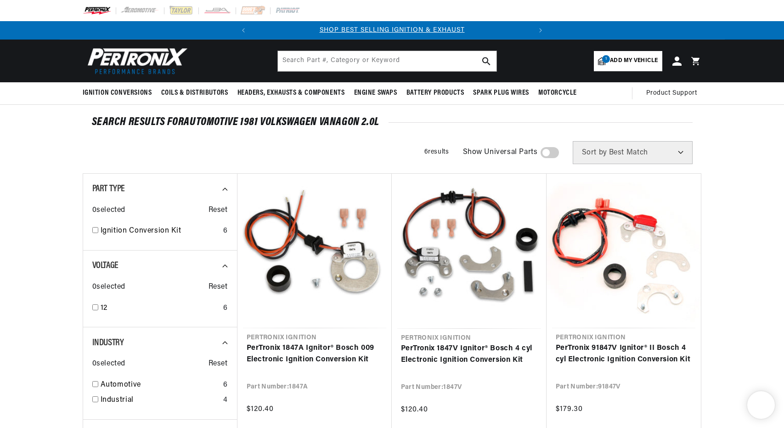 This screenshot has height=428, width=784. I want to click on span: Battery Products, so click(435, 93).